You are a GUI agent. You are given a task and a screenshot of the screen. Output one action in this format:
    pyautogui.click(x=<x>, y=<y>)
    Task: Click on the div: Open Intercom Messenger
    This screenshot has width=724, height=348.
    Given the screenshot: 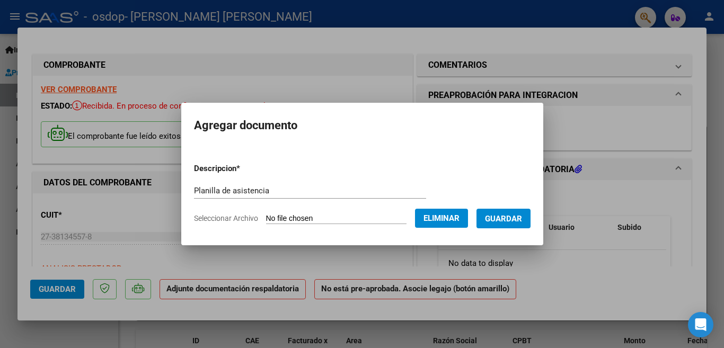 What is the action you would take?
    pyautogui.click(x=700, y=325)
    